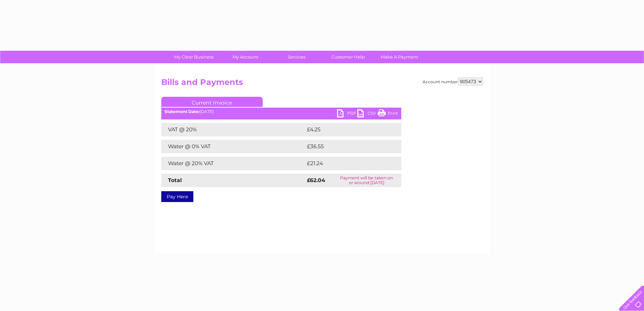 This screenshot has height=311, width=644. I want to click on td: Water @ 0% VAT, so click(234, 147).